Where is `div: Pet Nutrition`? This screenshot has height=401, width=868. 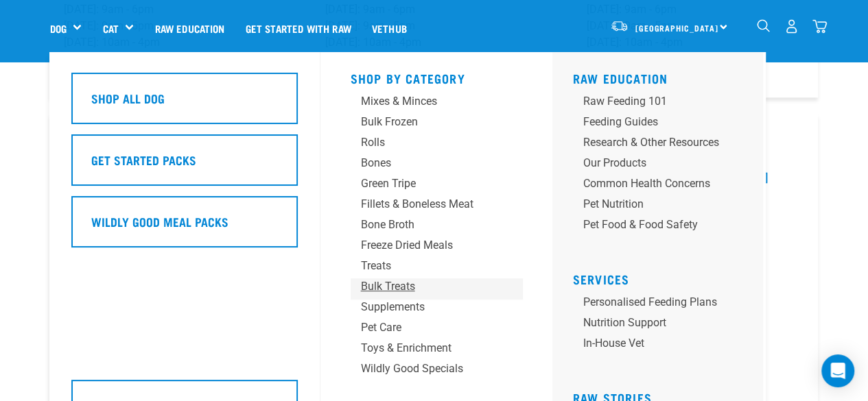 div: Pet Nutrition is located at coordinates (651, 204).